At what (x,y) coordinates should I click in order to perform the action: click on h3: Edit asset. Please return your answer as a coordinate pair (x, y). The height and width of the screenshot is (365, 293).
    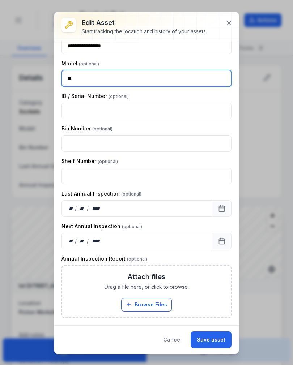
    Looking at the image, I should click on (144, 23).